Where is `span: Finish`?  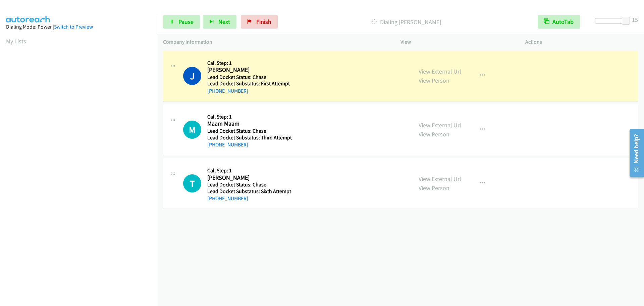
span: Finish is located at coordinates (264, 22).